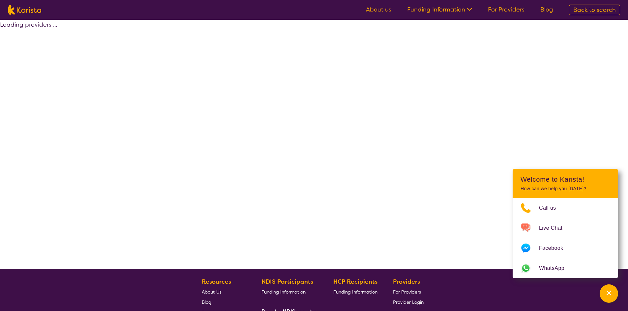  I want to click on span: WhatsApp, so click(555, 269).